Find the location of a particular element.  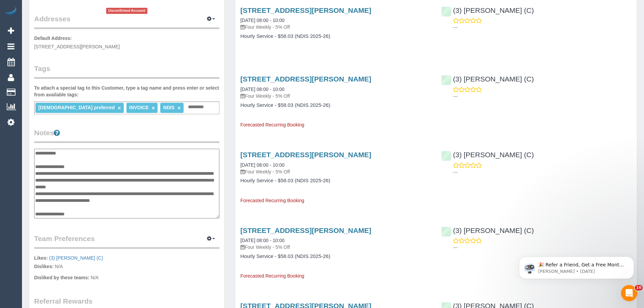

legend: Team Preferences is located at coordinates (127, 241).